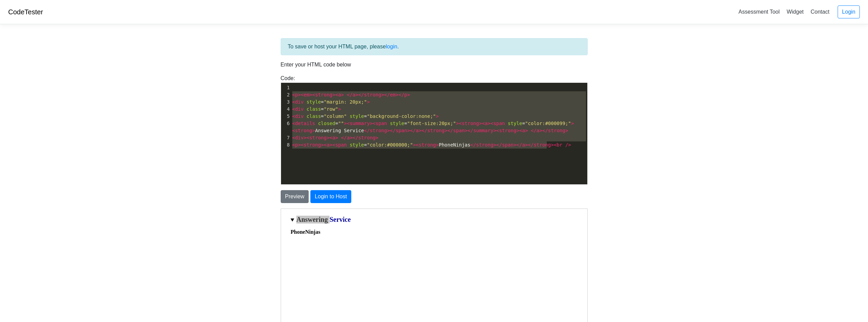 The image size is (868, 322). What do you see at coordinates (42, 11) in the screenshot?
I see `strong: Answering Service` at bounding box center [42, 11].